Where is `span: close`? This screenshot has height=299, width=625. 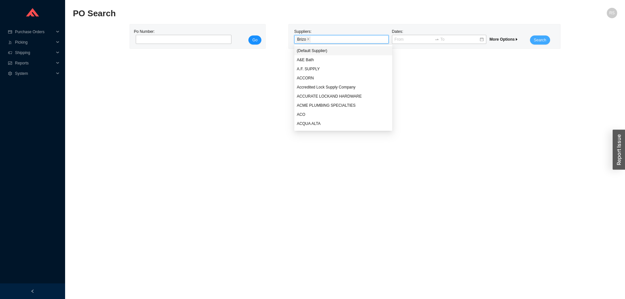 span: close is located at coordinates (308, 39).